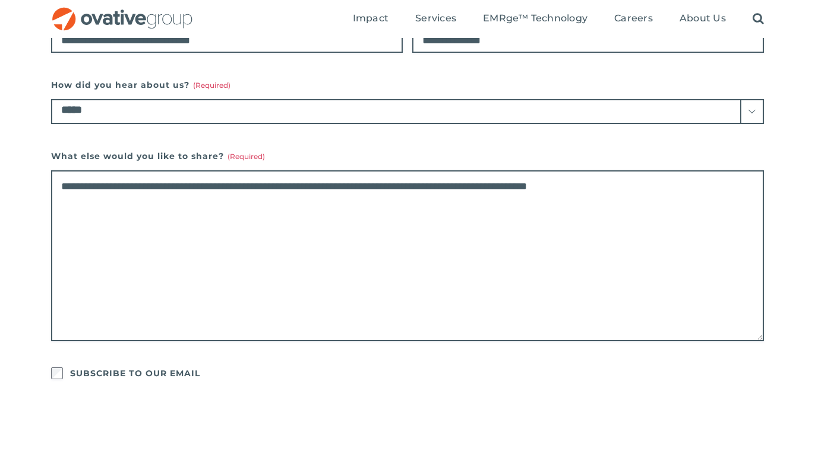 This screenshot has width=815, height=451. What do you see at coordinates (135, 374) in the screenshot?
I see `label: SUBSCRIBE TO OUR EMAIL` at bounding box center [135, 374].